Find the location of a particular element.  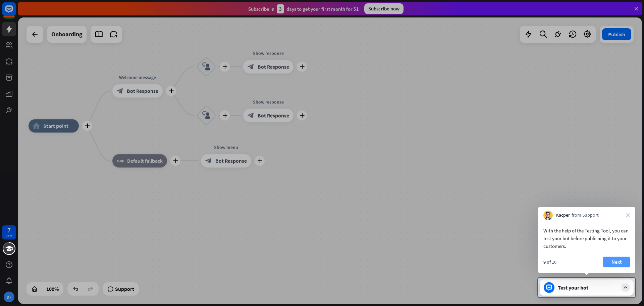

button: Next is located at coordinates (617, 262).